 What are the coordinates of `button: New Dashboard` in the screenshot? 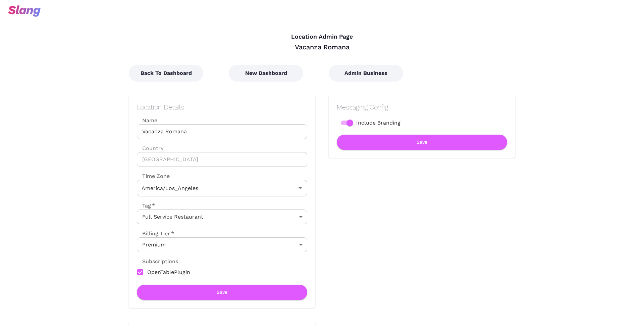 It's located at (266, 73).